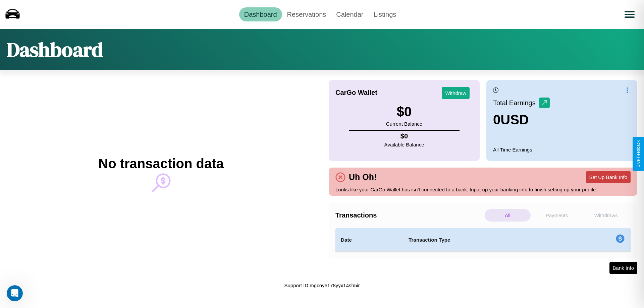 Image resolution: width=644 pixels, height=308 pixels. What do you see at coordinates (606, 215) in the screenshot?
I see `p: Withdraws` at bounding box center [606, 215].